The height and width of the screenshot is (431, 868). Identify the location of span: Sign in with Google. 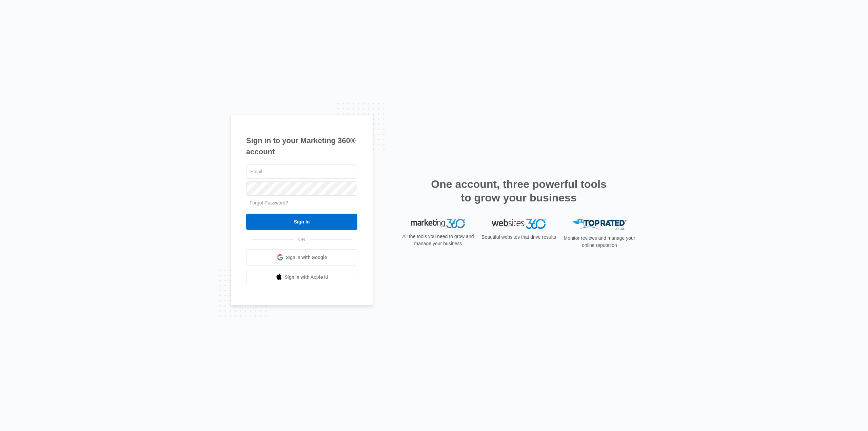
(306, 257).